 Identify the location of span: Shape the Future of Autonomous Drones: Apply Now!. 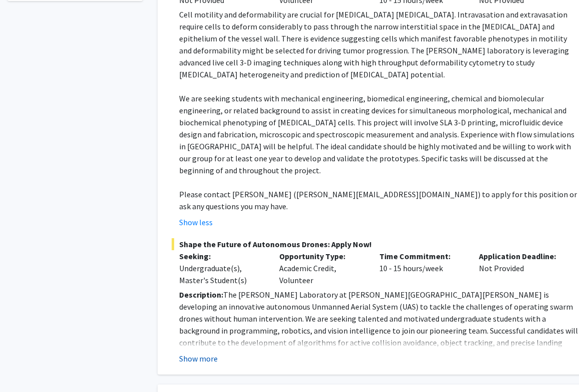
(375, 245).